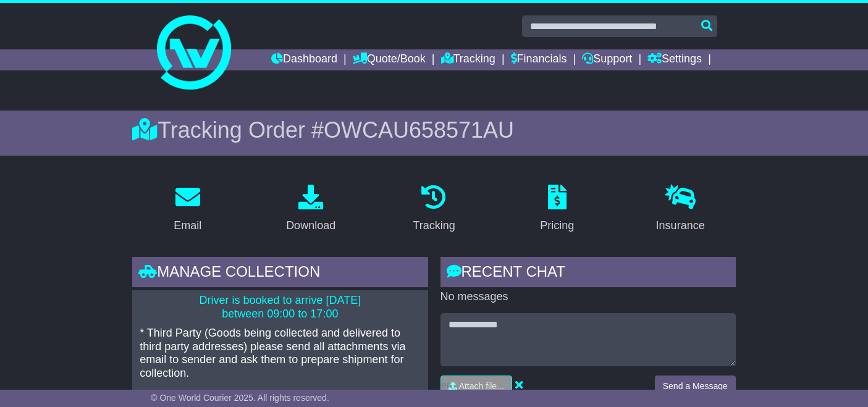  I want to click on a: Dashboard, so click(304, 60).